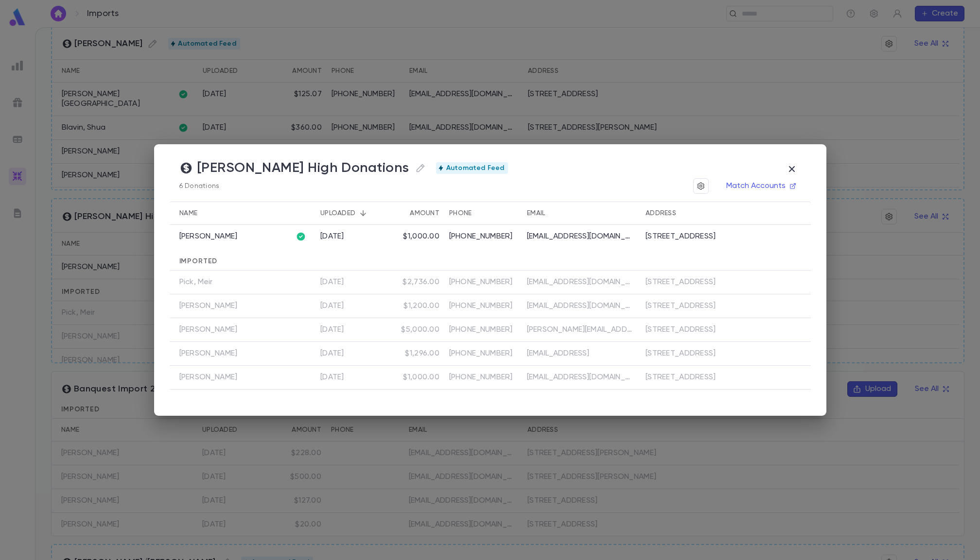  What do you see at coordinates (344, 186) in the screenshot?
I see `p: 6 Donations` at bounding box center [344, 186].